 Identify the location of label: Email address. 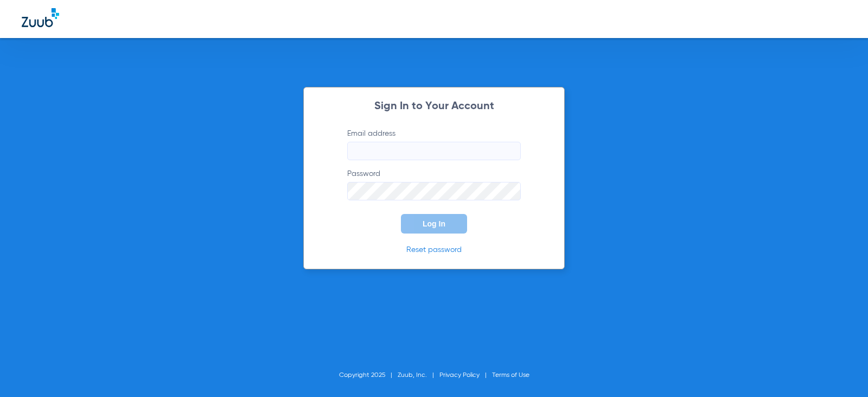
(434, 144).